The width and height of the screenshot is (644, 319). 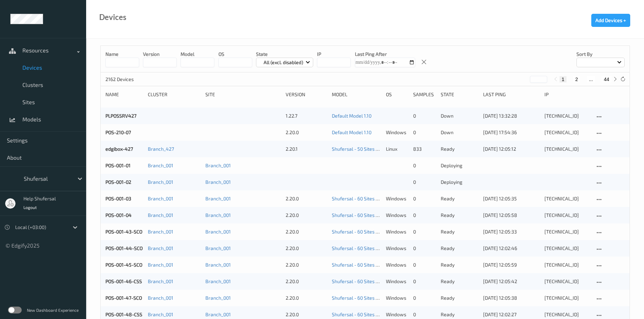 I want to click on div: Site, so click(x=243, y=94).